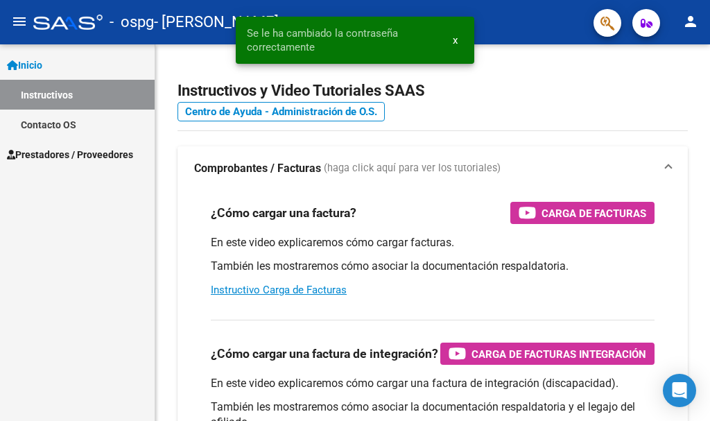  Describe the element at coordinates (281, 112) in the screenshot. I see `a: Centro de Ayuda - Administración de O.S.` at that location.